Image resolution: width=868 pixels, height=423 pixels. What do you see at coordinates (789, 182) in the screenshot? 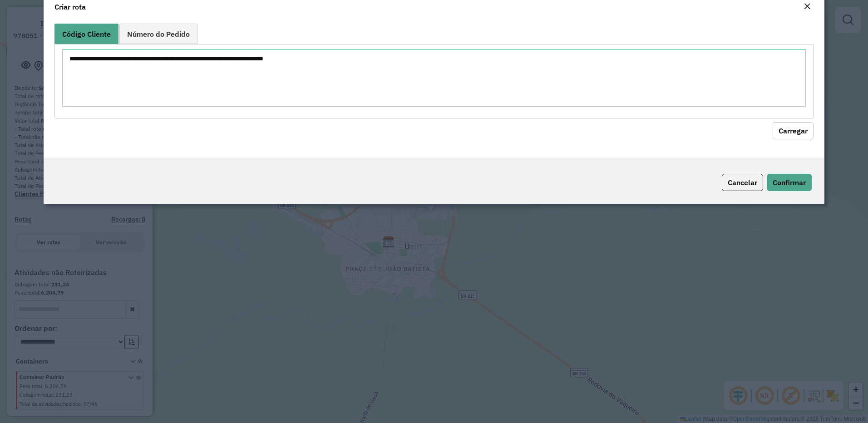
I see `button: Confirmar` at bounding box center [789, 182].